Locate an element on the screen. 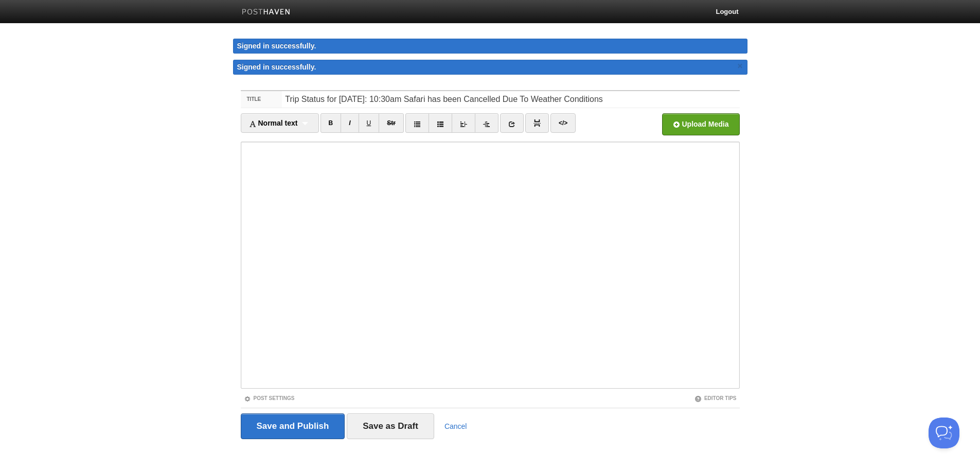 This screenshot has height=469, width=980. span: Normal text is located at coordinates (273, 123).